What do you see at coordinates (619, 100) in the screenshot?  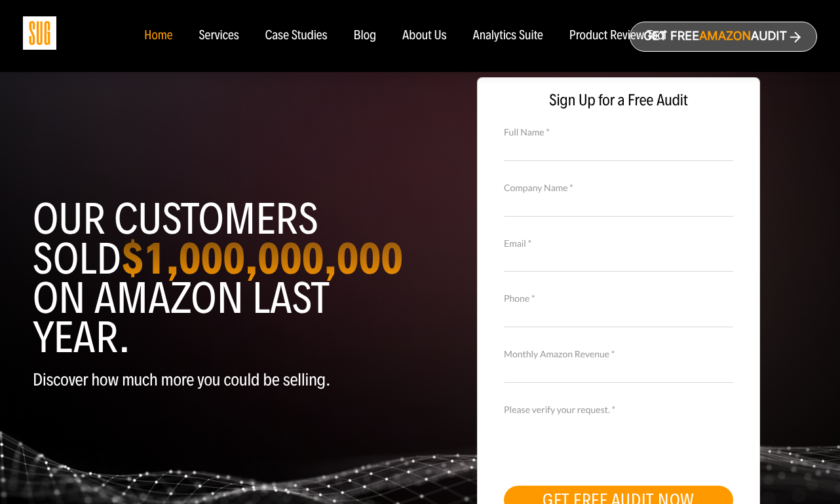 I see `span: Sign Up for a Free Audit` at bounding box center [619, 100].